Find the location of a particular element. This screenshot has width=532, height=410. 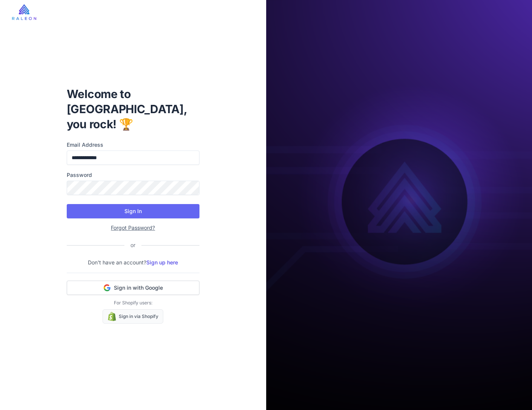

div: or is located at coordinates (133, 245).